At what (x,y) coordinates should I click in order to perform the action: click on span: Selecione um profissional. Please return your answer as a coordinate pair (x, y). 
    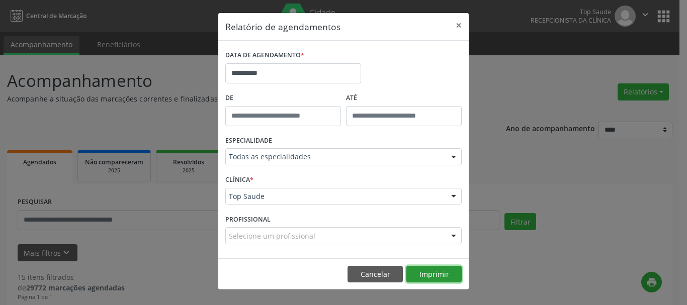
    Looking at the image, I should click on (272, 236).